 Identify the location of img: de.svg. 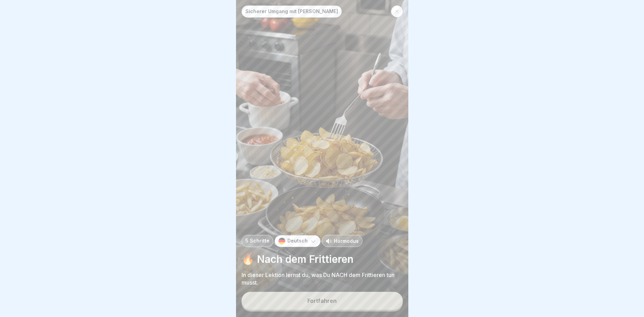
(282, 241).